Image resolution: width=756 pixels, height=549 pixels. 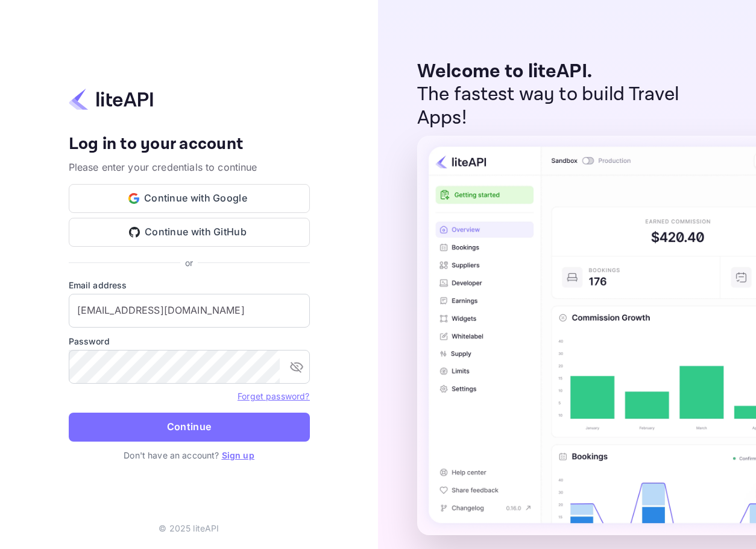 What do you see at coordinates (273, 396) in the screenshot?
I see `a: Forget password?` at bounding box center [273, 396].